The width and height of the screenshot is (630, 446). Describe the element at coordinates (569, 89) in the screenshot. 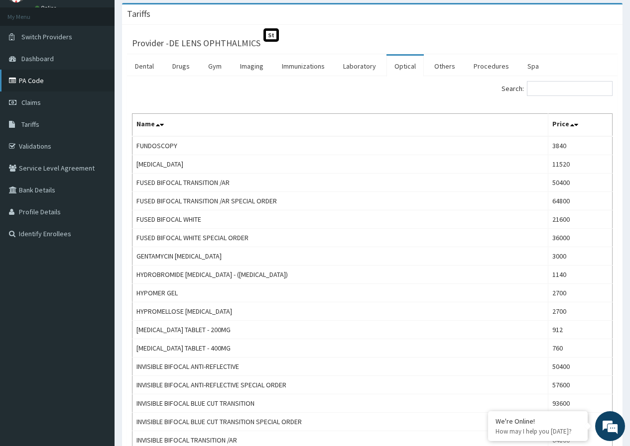

I see `input: Search:` at that location.